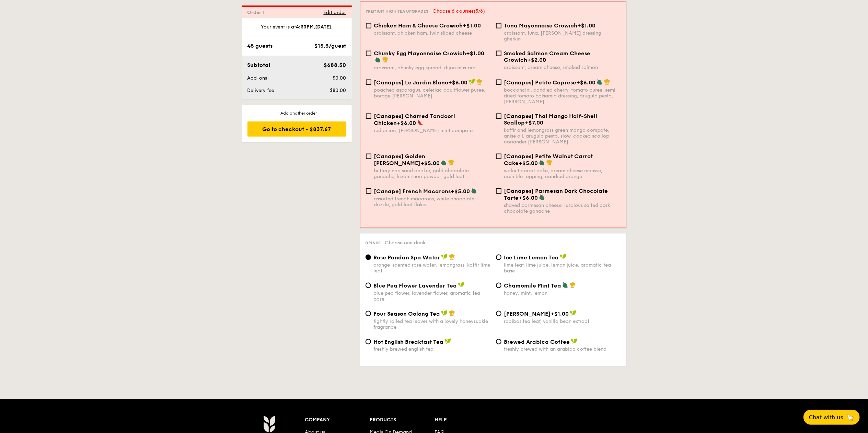 The width and height of the screenshot is (868, 433). I want to click on div: Company, so click(337, 421).